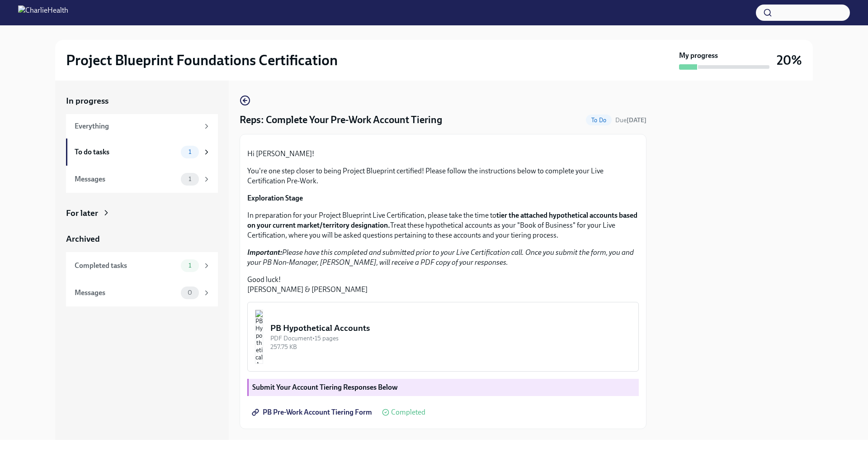 This screenshot has width=868, height=449. I want to click on a: To do tasks1, so click(142, 152).